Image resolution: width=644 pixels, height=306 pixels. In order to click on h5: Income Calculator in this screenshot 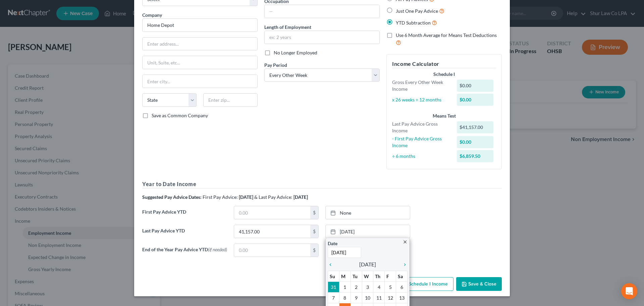, I will do `click(444, 64)`.